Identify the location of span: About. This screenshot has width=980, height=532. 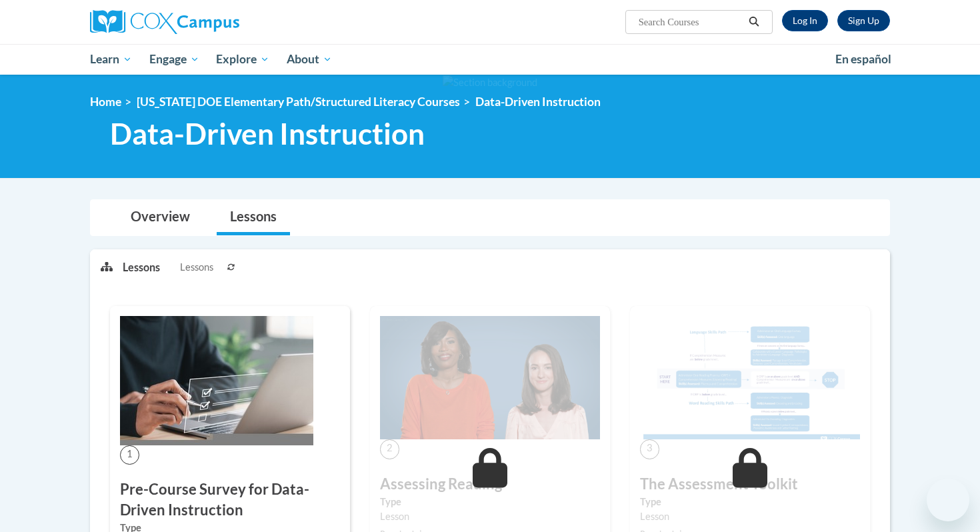
(309, 59).